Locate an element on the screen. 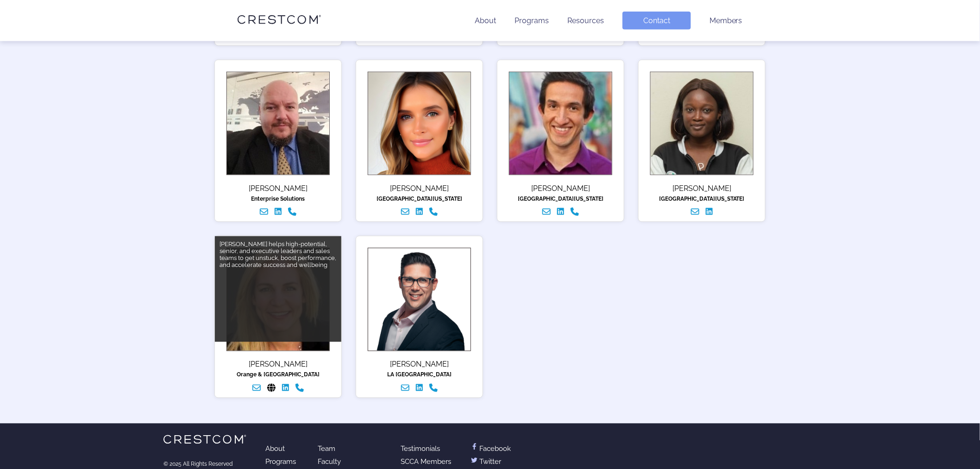 The image size is (980, 469). a: Twitter is located at coordinates (485, 462).